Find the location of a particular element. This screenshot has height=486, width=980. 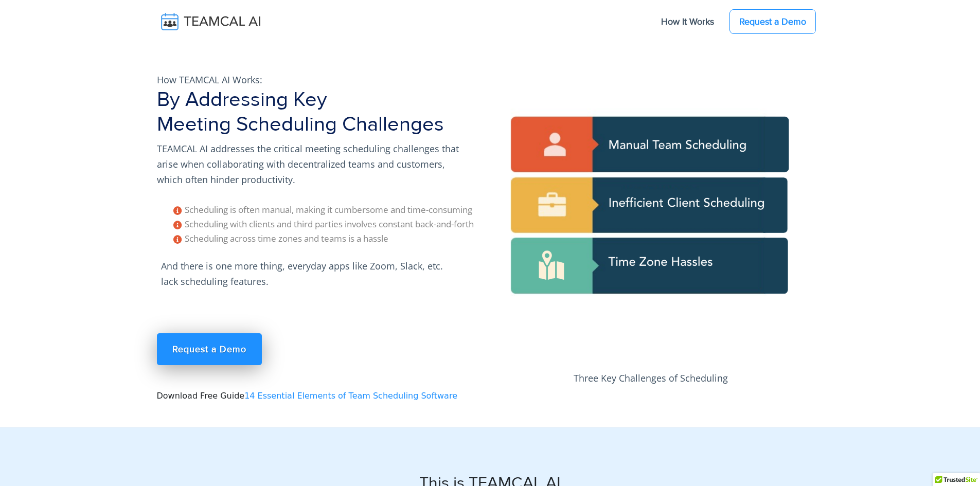

p: TEAMCAL AI addresses the critical meeting scheduling challenges that arise when collaborating wit... is located at coordinates (311, 164).